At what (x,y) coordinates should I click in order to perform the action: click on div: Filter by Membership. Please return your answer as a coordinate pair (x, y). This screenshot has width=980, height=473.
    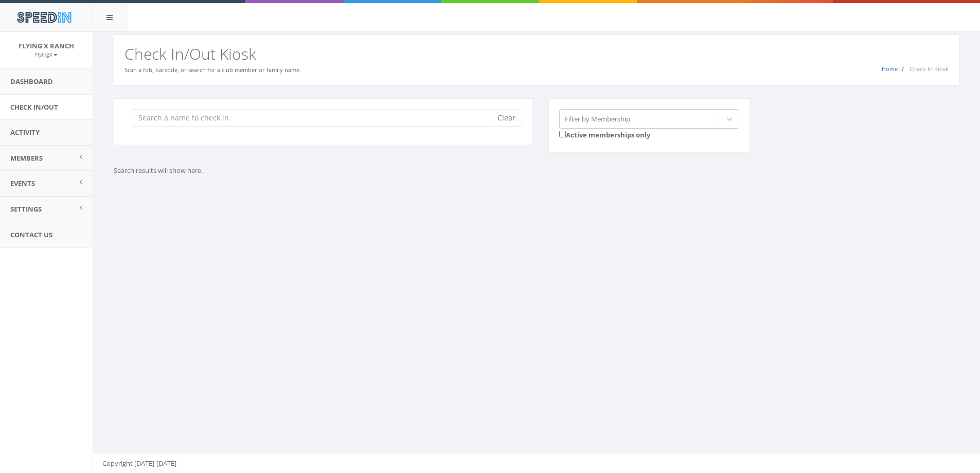
    Looking at the image, I should click on (597, 118).